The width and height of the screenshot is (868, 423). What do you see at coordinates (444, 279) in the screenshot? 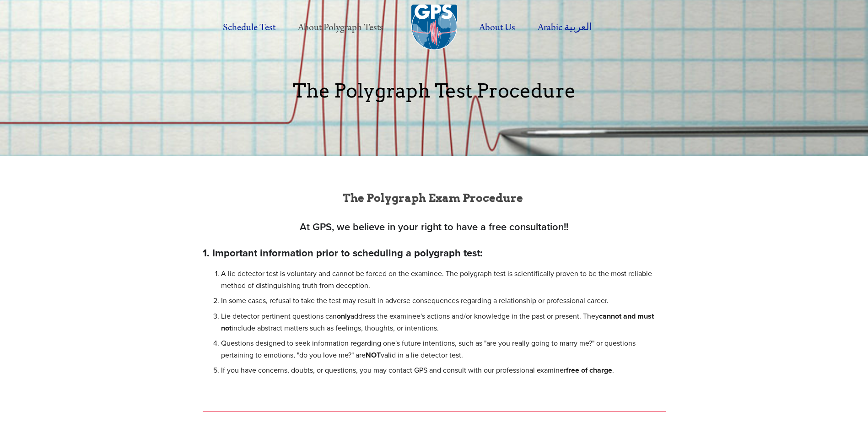
I see `p: A lie detector test is voluntary and cannot be forced on the examinee. The polygraph test is scie...` at bounding box center [444, 279].